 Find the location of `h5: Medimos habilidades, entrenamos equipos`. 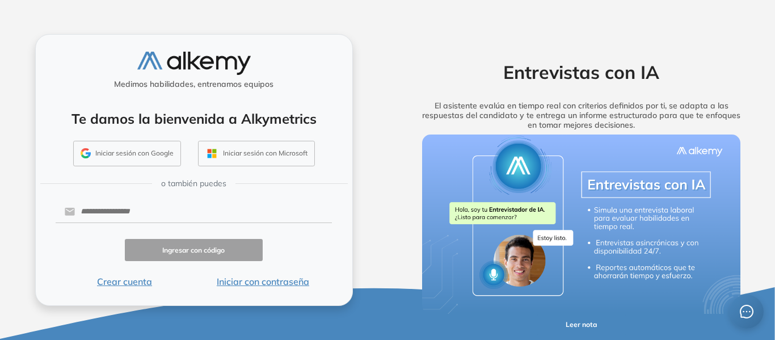

h5: Medimos habilidades, entrenamos equipos is located at coordinates (194, 84).